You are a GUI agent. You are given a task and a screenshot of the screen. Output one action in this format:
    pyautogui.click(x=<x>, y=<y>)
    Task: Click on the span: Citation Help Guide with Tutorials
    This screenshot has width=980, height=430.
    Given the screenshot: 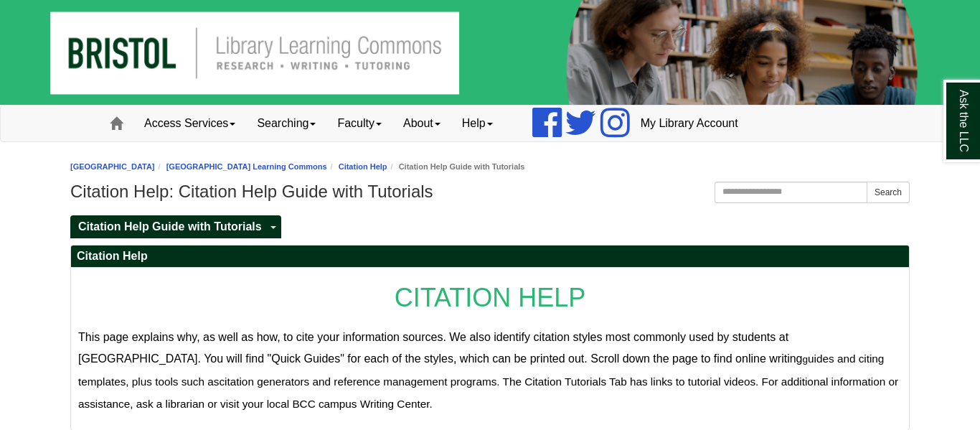 What is the action you would take?
    pyautogui.click(x=170, y=226)
    